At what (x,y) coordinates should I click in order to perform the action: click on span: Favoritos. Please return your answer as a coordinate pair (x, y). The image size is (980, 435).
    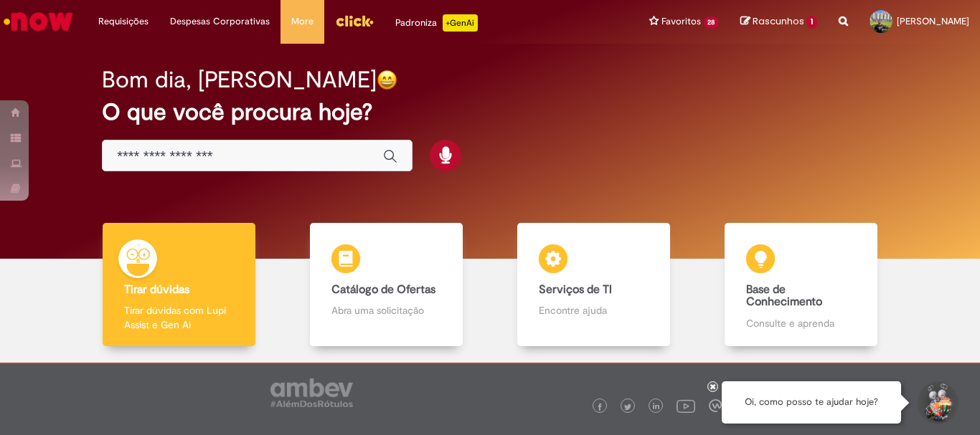
    Looking at the image, I should click on (680, 22).